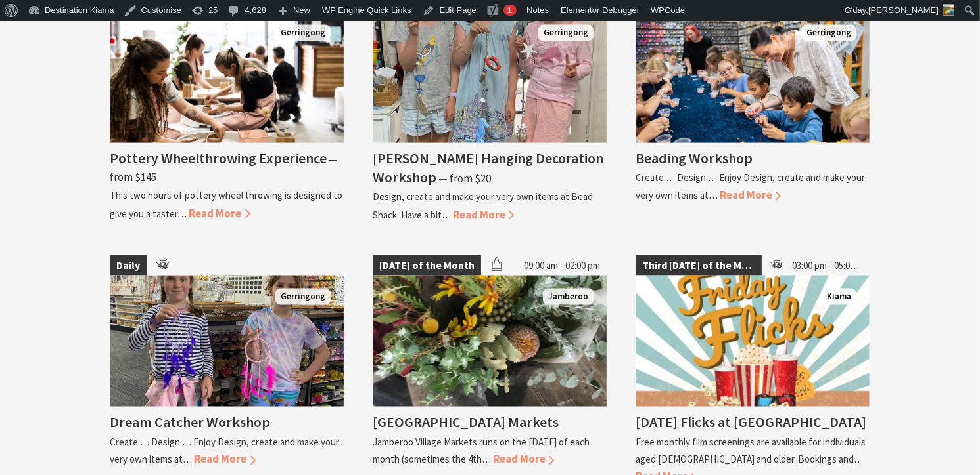  What do you see at coordinates (227, 78) in the screenshot?
I see `img: Picture of a group of people sitting at a pottery wheel making pots with clay a` at bounding box center [227, 78].